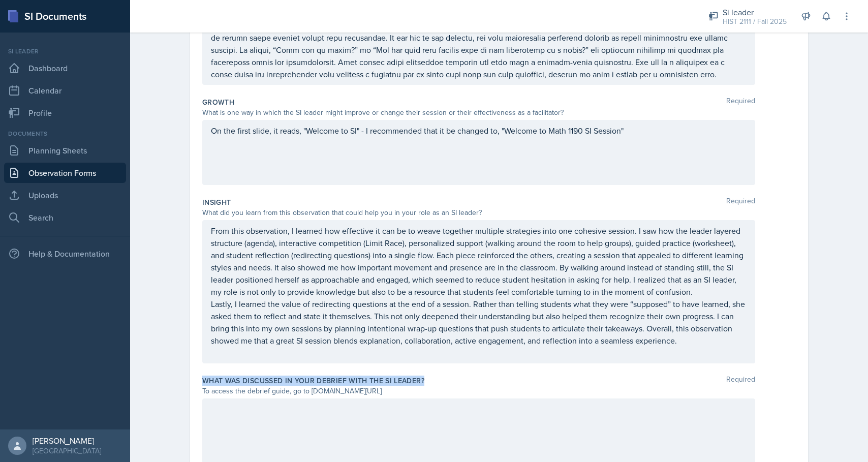 This screenshot has height=462, width=868. What do you see at coordinates (65, 151) in the screenshot?
I see `a: Planning Sheets` at bounding box center [65, 151].